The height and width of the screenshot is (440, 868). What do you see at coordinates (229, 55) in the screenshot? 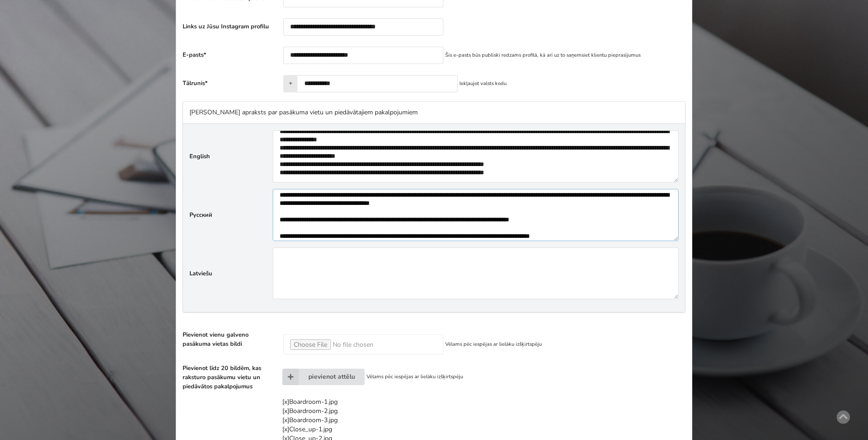
I see `label: E-pasts*` at bounding box center [229, 55].